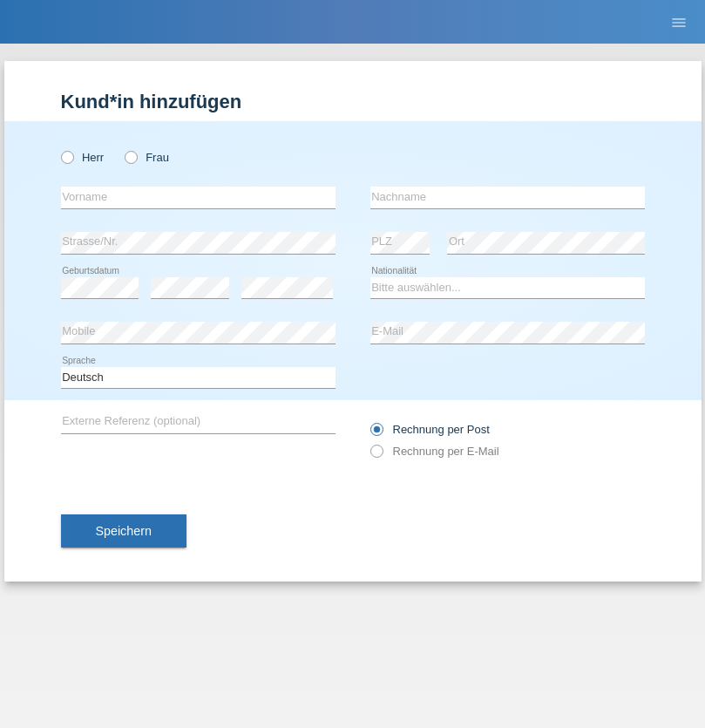  I want to click on input: Herr, so click(67, 156).